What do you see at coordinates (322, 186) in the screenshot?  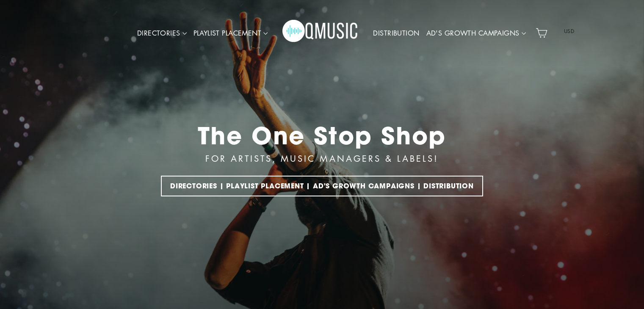 I see `a: DIRECTORIES | PLAYLIST PLACEMENT | AD'S GROWTH CAMPAIGNS | DISTRIBUTION` at bounding box center [322, 186].